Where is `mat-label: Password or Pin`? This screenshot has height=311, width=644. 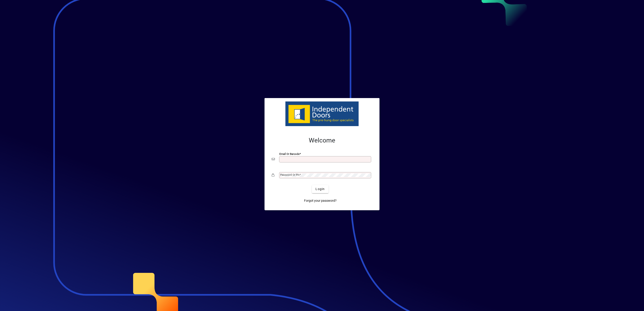 mat-label: Password or Pin is located at coordinates (290, 175).